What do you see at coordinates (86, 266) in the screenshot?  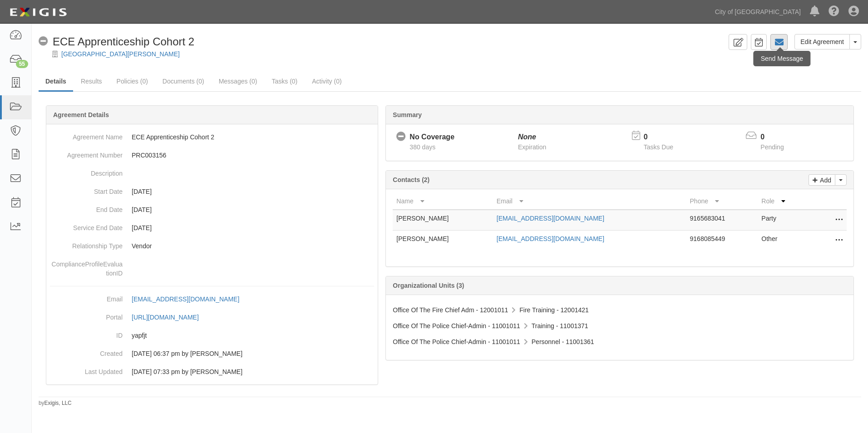 I see `dt: ComplianceProfileEvaluationID` at bounding box center [86, 266].